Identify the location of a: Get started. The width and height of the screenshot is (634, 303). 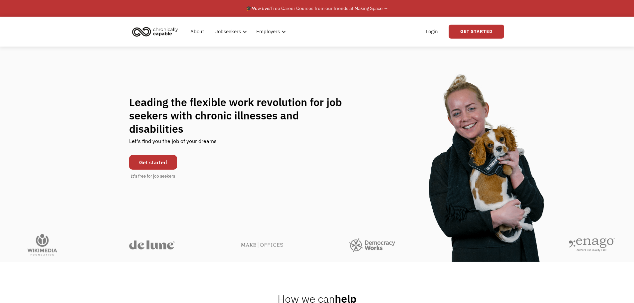
(153, 162).